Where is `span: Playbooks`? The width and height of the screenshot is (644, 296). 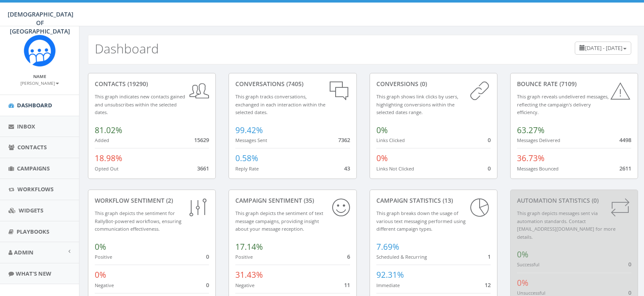 span: Playbooks is located at coordinates (33, 232).